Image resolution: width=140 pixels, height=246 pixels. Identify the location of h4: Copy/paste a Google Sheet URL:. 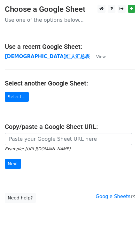
(70, 127).